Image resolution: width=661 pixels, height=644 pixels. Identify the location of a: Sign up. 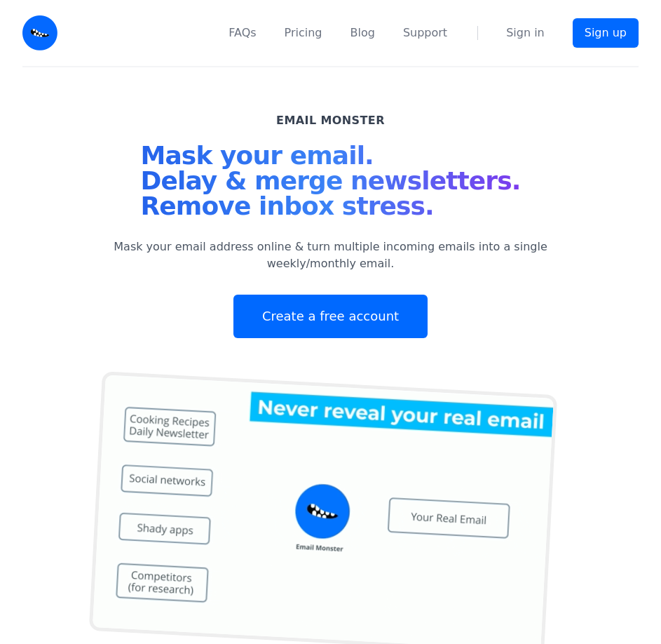
(605, 33).